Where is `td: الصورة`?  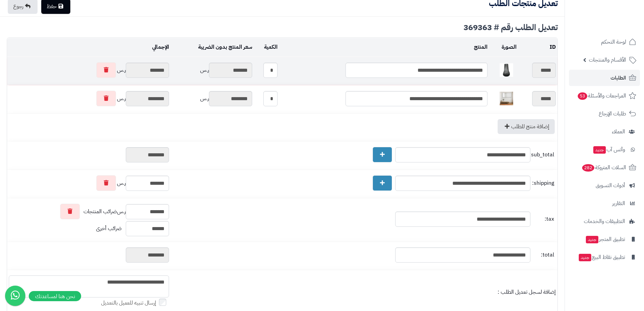 td: الصورة is located at coordinates (504, 47).